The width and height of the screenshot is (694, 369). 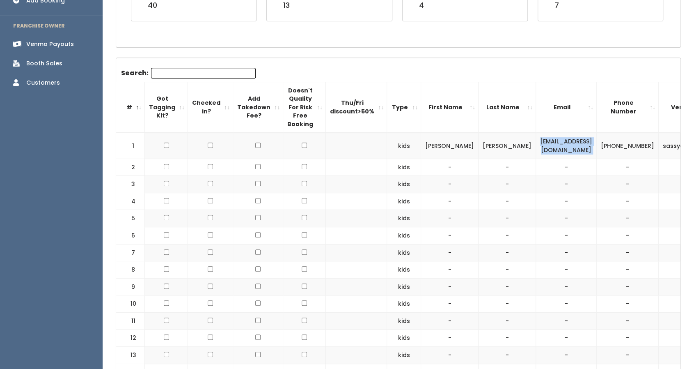 I want to click on td: 1, so click(x=130, y=145).